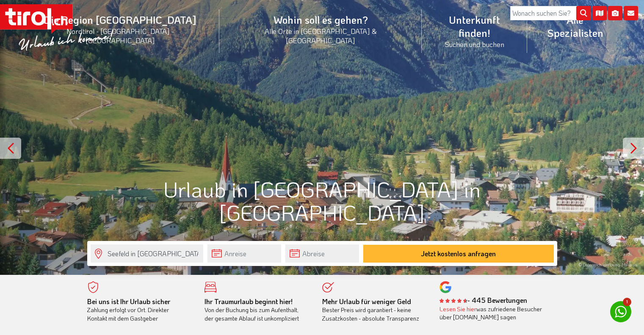 The height and width of the screenshot is (335, 644). I want to click on i: Karte öffnen, so click(599, 13).